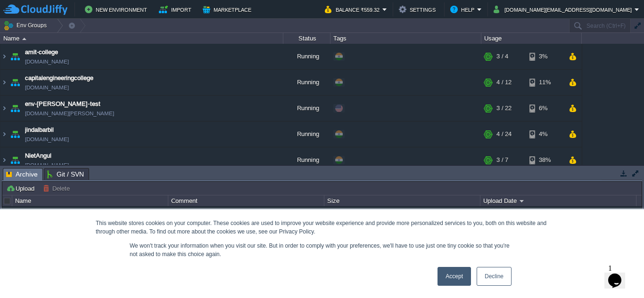 The image size is (644, 298). I want to click on div: 3 / 7, so click(502, 160).